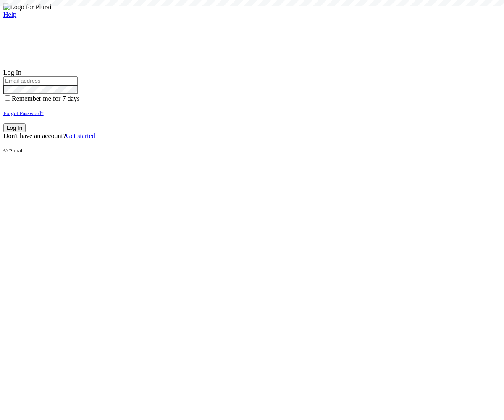 The image size is (504, 420). Describe the element at coordinates (46, 98) in the screenshot. I see `span: Remember me for 7 days` at that location.